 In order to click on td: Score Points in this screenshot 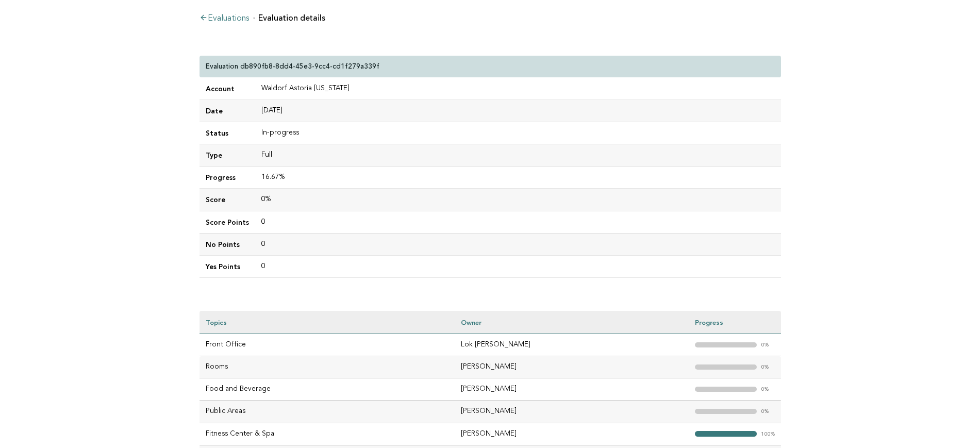, I will do `click(227, 222)`.